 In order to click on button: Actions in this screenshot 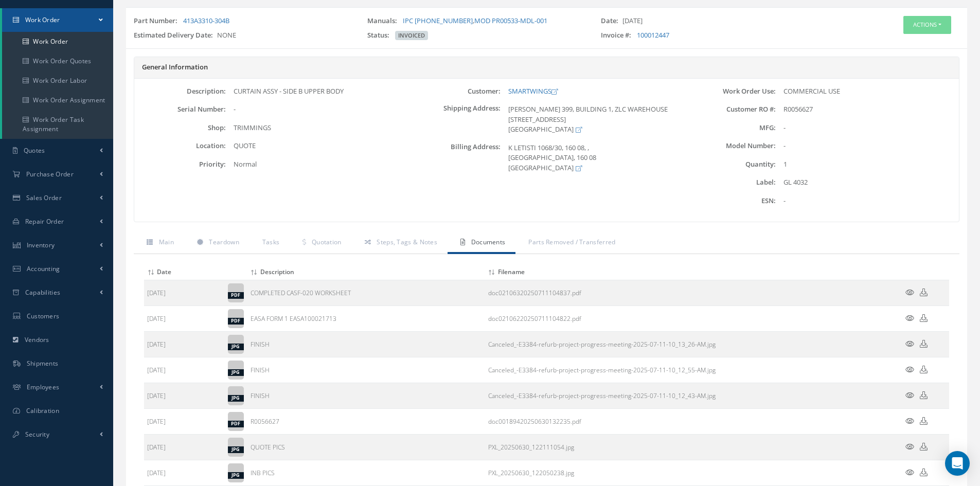, I will do `click(928, 25)`.